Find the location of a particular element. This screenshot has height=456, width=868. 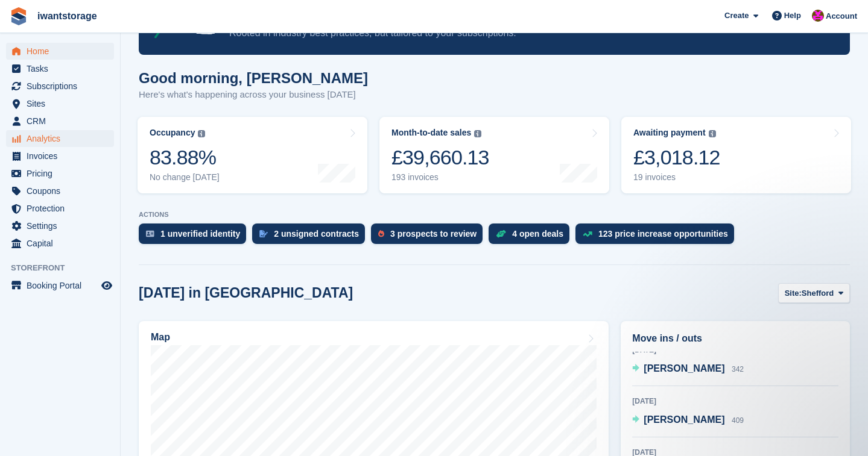

p: Rooted in industry best practices, but tailored to your subscriptions. is located at coordinates (487, 33).